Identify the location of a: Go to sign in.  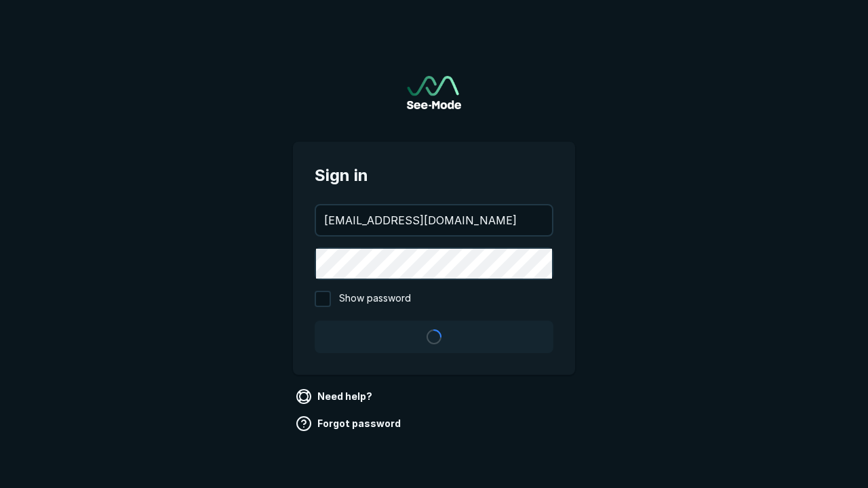
(434, 92).